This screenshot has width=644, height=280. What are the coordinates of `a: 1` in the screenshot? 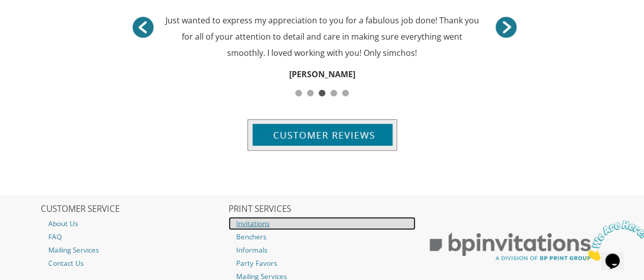 It's located at (299, 87).